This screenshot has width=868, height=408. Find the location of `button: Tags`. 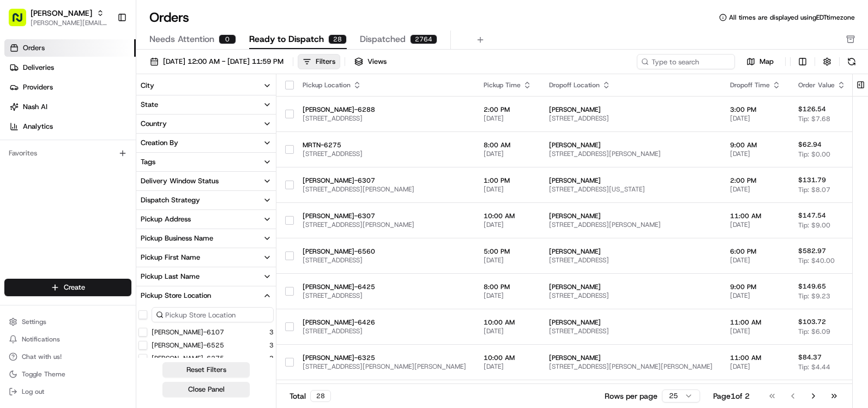

button: Tags is located at coordinates (206, 162).